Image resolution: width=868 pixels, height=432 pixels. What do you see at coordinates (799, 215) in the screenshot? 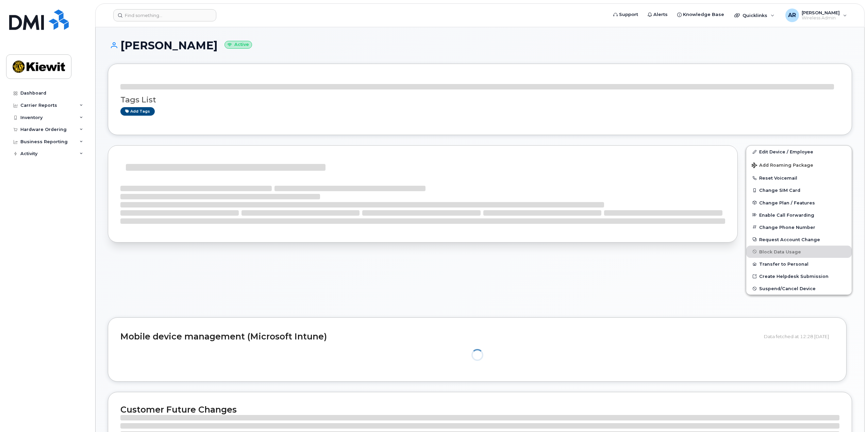
I see `button: Enable Call Forwarding` at bounding box center [799, 215].